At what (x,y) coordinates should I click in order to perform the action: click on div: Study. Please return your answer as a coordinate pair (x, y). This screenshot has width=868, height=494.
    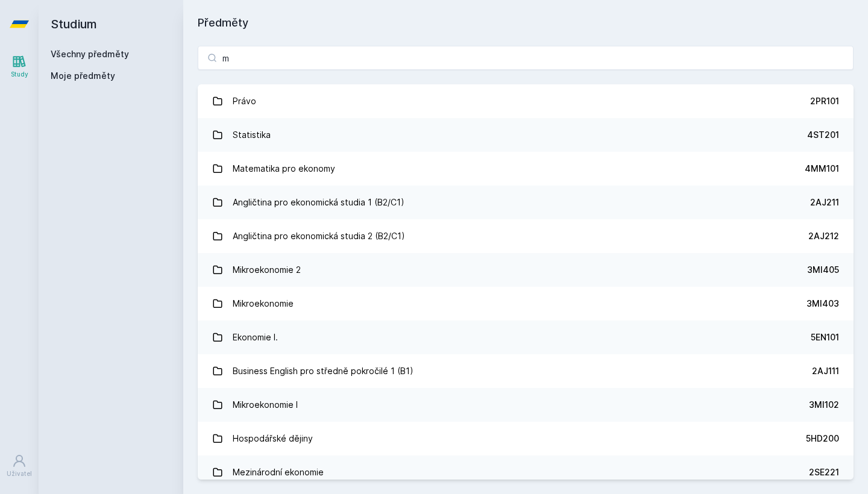
    Looking at the image, I should click on (19, 74).